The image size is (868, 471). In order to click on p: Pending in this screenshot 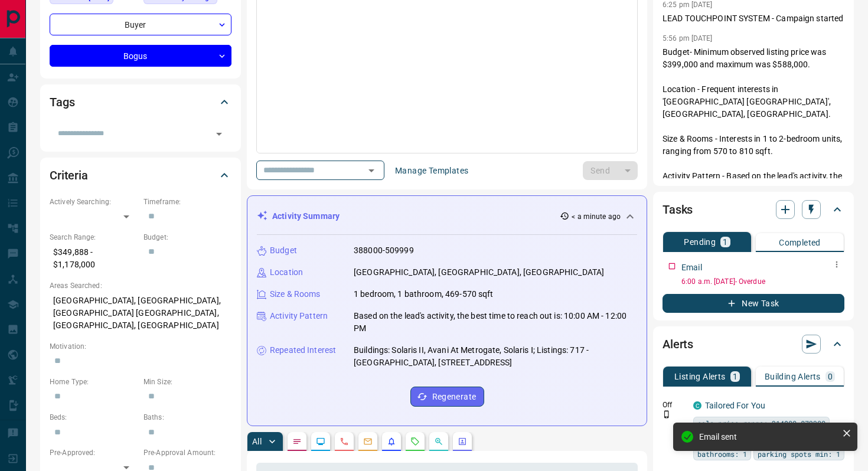, I will do `click(700, 242)`.